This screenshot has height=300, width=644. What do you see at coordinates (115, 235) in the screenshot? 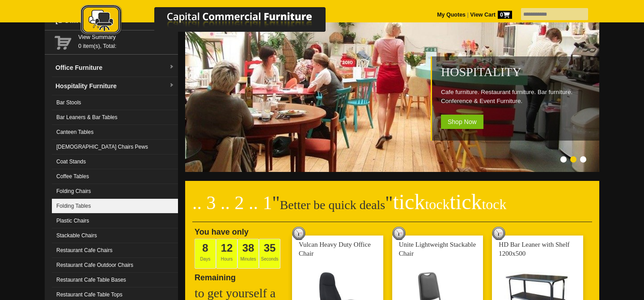
I see `a: Stackable Chairs` at bounding box center [115, 235].